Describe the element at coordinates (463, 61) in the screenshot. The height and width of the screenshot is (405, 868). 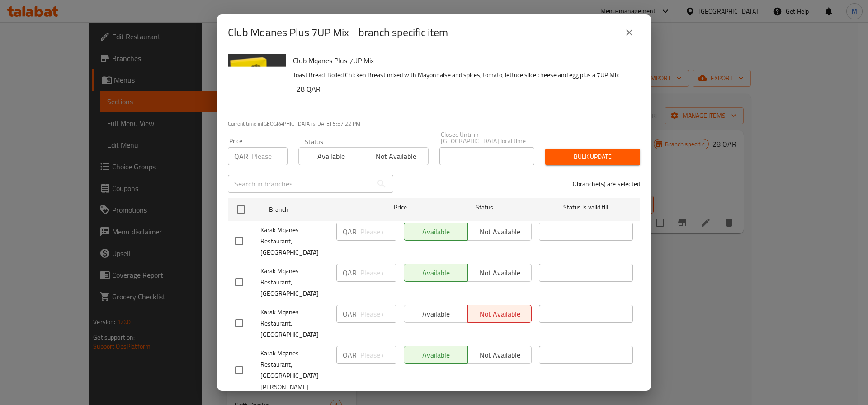
I see `h6: Club Mqanes Plus 7UP Mix` at that location.